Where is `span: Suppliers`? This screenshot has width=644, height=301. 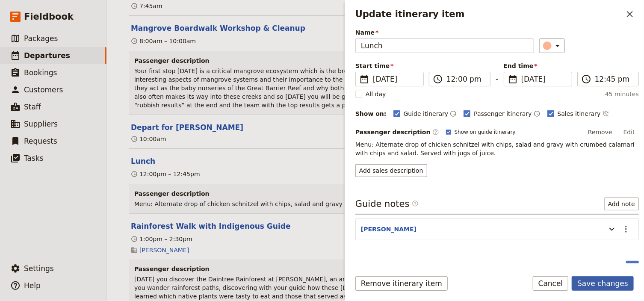 span: Suppliers is located at coordinates (41, 124).